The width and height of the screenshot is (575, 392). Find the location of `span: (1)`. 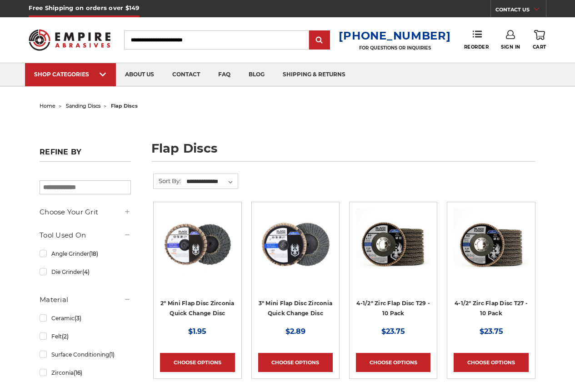

span: (1) is located at coordinates (112, 355).